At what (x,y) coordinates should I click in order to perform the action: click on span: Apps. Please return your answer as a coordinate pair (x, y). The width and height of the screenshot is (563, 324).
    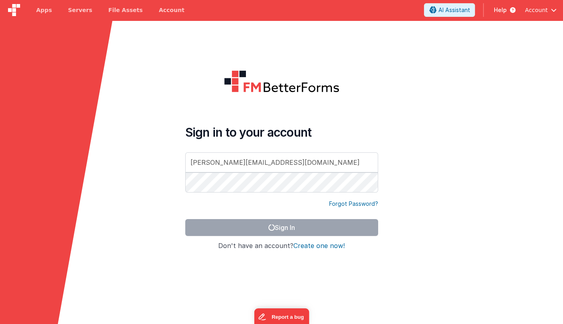
    Looking at the image, I should click on (44, 10).